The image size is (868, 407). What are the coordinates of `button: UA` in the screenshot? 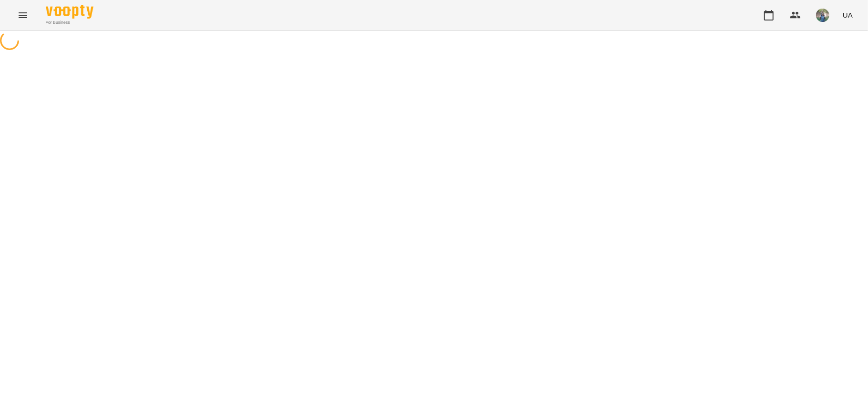 It's located at (847, 15).